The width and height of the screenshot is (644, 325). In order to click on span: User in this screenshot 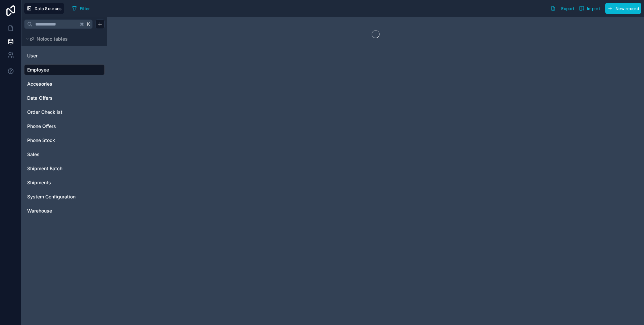, I will do `click(32, 56)`.